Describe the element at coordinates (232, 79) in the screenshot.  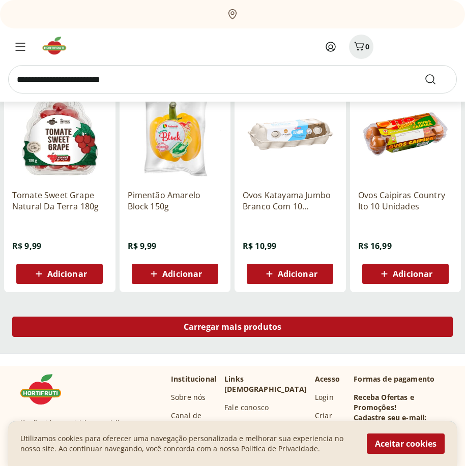
I see `input: search` at that location.